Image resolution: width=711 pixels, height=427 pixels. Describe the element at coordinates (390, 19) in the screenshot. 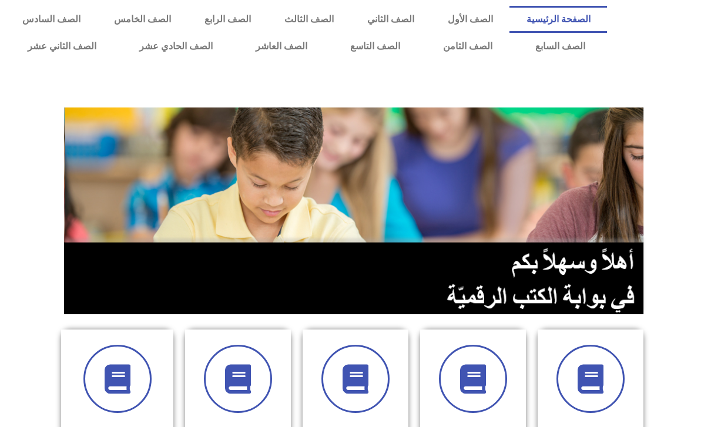

I see `a: الصف الثاني` at that location.